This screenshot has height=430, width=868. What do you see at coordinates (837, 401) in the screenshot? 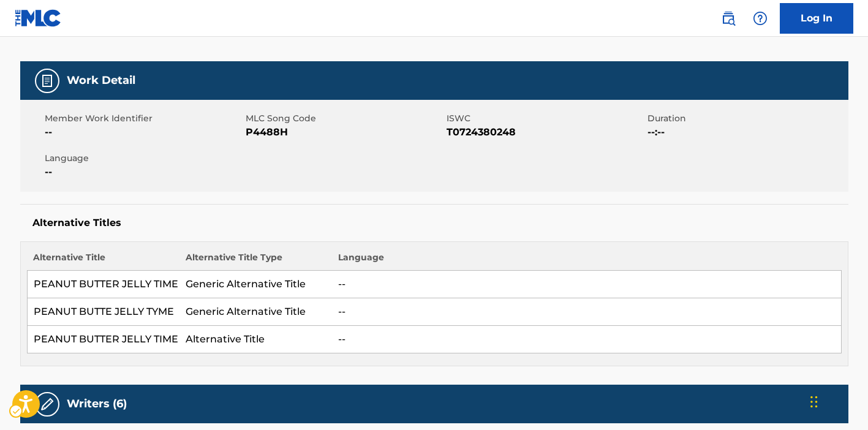
I see `div: Chat Widget` at bounding box center [837, 401].